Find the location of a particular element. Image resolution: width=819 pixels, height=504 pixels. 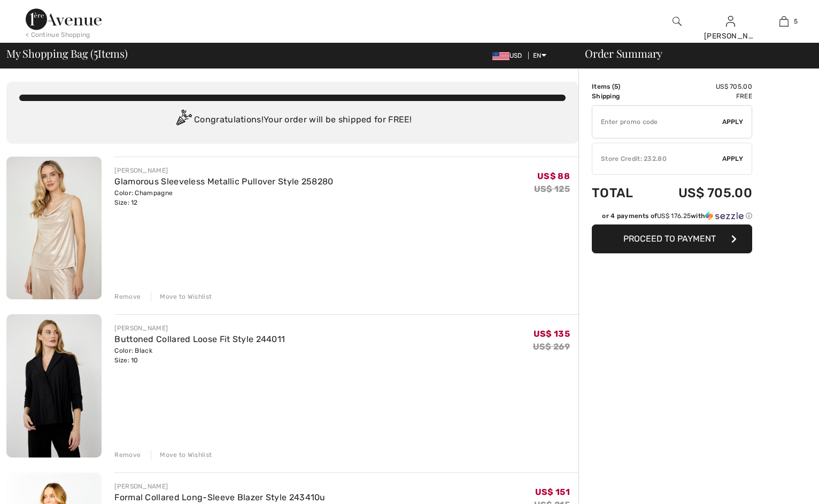

div: or 4 payments of with is located at coordinates (677, 216).